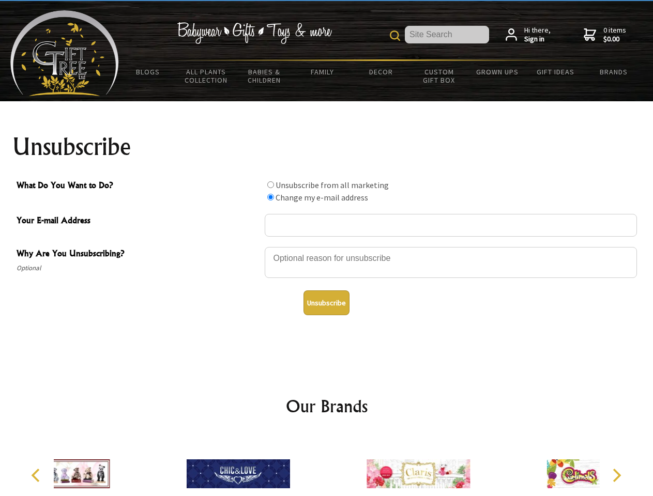  I want to click on img: Babyware - Gifts - Toys and more..., so click(65, 53).